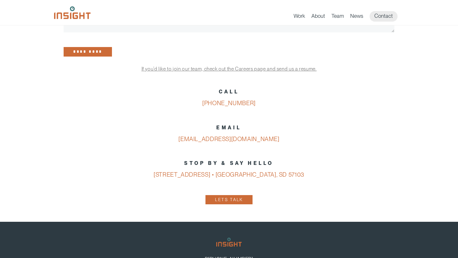  I want to click on a: Lets Talk, so click(229, 200).